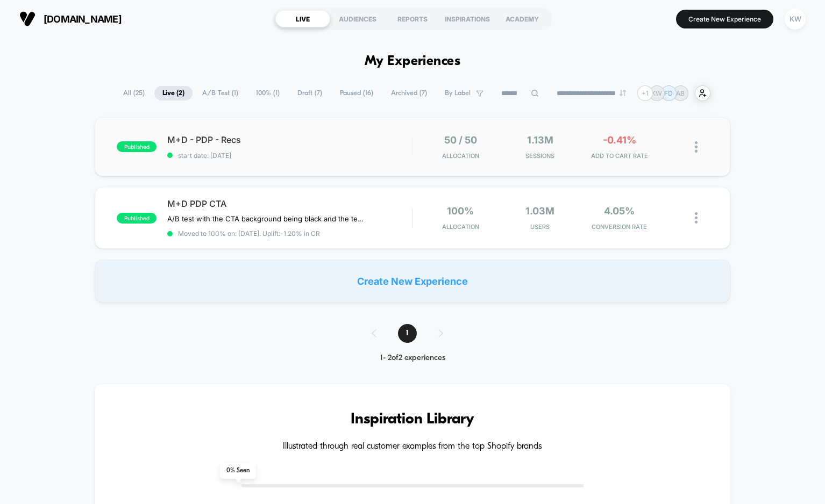  Describe the element at coordinates (237, 470) in the screenshot. I see `span: 0 % Seen` at that location.